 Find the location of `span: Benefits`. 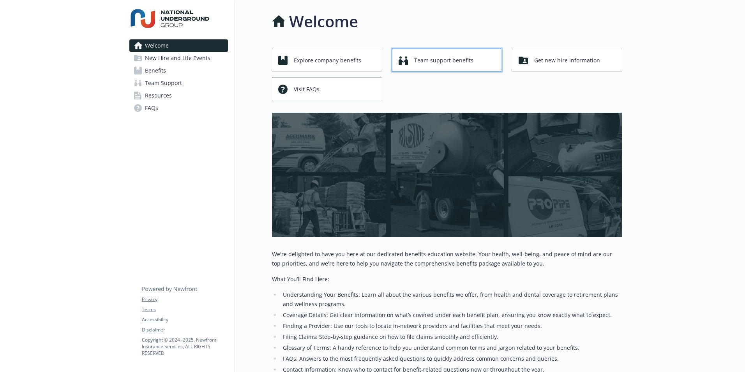

span: Benefits is located at coordinates (155, 70).